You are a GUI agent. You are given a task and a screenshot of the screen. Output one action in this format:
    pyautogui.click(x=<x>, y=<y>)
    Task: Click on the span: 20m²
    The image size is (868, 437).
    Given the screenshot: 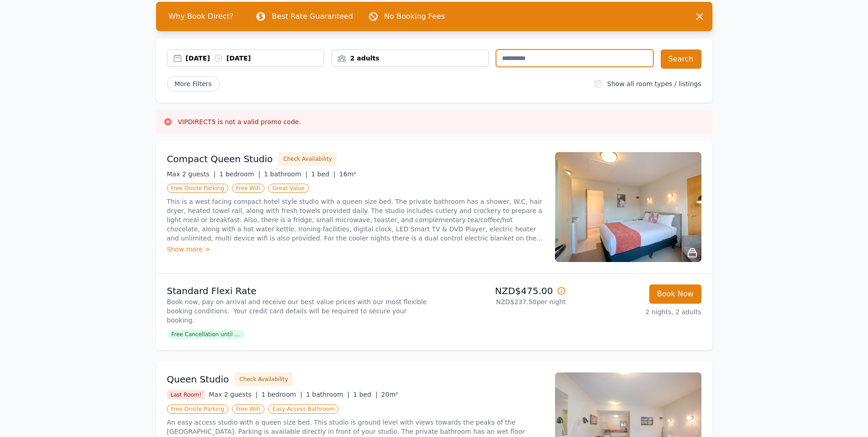 What is the action you would take?
    pyautogui.click(x=389, y=394)
    